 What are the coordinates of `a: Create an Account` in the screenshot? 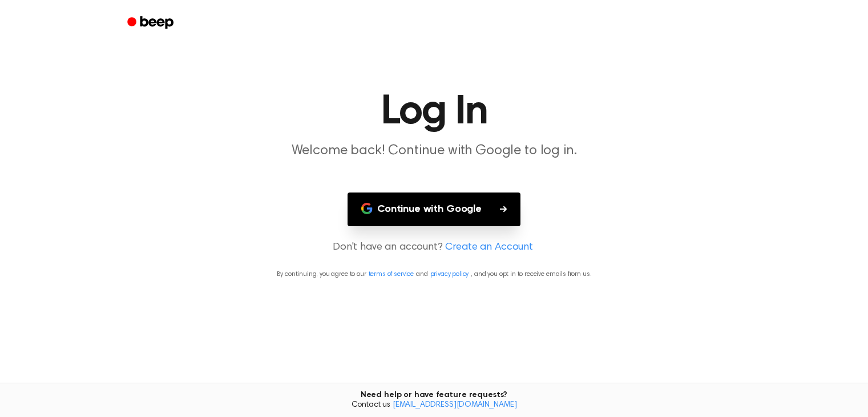 It's located at (489, 247).